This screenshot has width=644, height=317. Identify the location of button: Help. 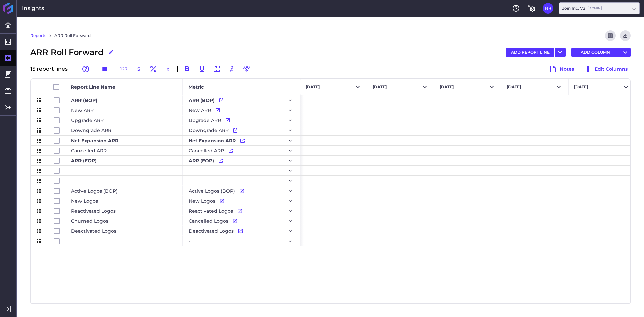
(516, 9).